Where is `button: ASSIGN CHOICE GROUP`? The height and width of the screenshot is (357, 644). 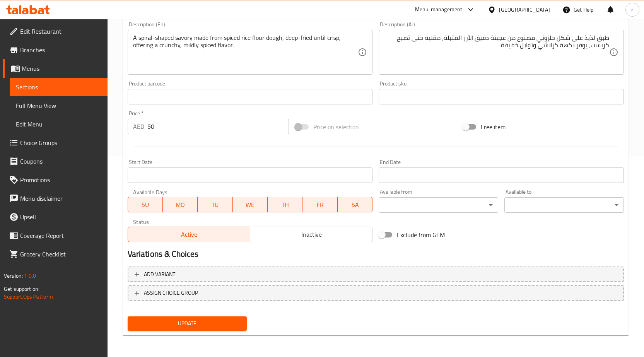
button: ASSIGN CHOICE GROUP is located at coordinates (376, 292).